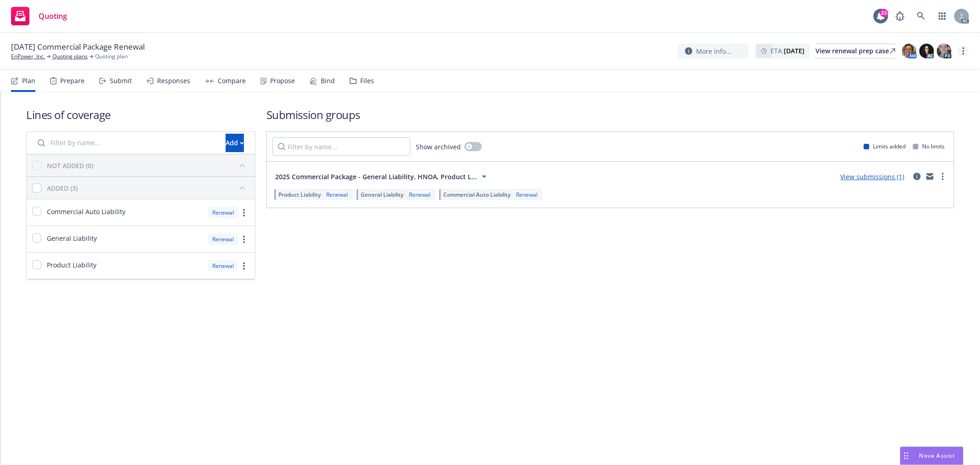  I want to click on div: Files, so click(367, 81).